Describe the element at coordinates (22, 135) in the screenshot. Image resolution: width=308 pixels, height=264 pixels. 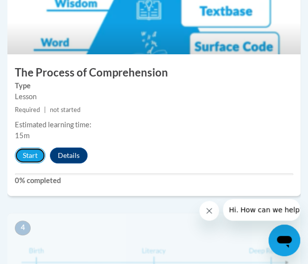
I see `span: 15m` at that location.